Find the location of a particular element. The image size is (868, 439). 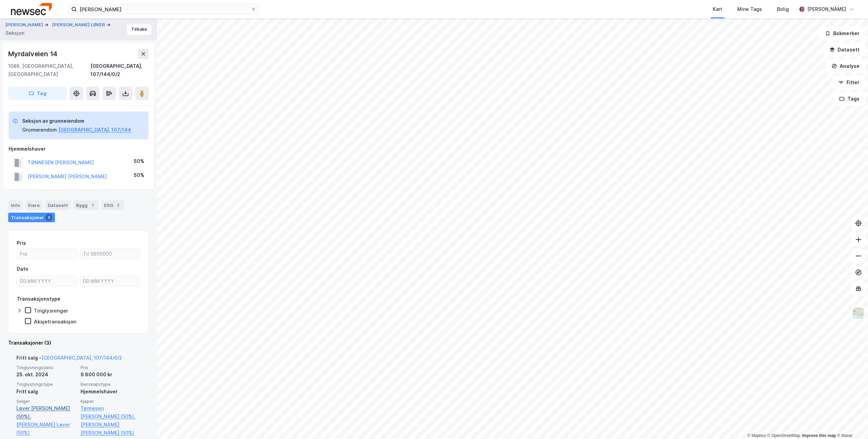

a: Improve this map is located at coordinates (819, 436).